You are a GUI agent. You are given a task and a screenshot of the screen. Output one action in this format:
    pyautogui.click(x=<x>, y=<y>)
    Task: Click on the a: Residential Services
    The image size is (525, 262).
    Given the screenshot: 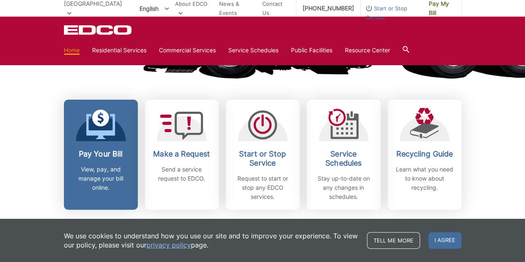 What is the action you would take?
    pyautogui.click(x=119, y=50)
    